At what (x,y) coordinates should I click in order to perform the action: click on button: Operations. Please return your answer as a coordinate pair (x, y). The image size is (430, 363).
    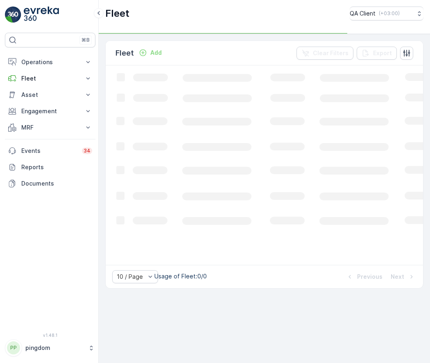
    Looking at the image, I should click on (50, 62).